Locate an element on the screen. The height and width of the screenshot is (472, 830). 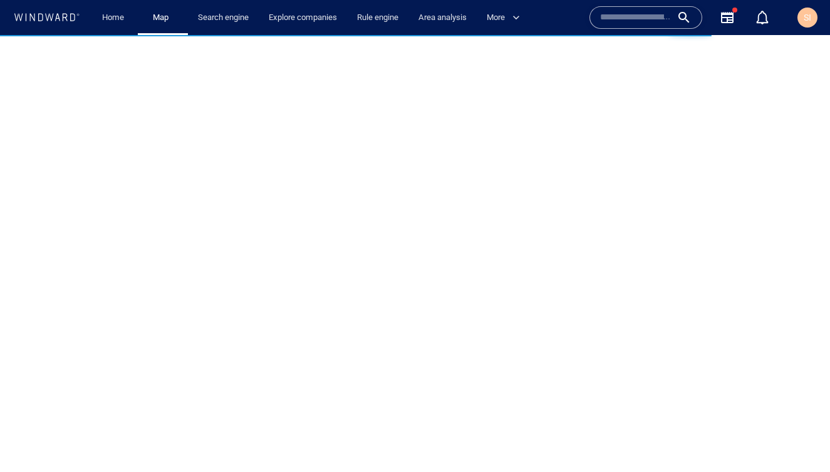
span: SI is located at coordinates (807, 18).